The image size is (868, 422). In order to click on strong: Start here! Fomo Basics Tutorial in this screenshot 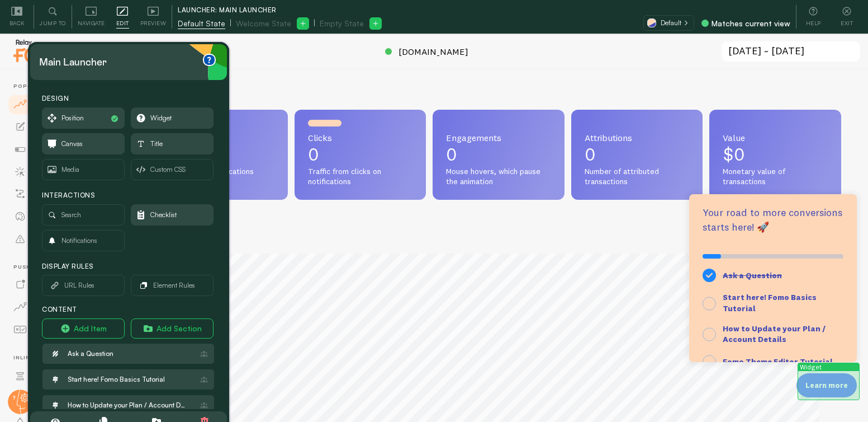, I will do `click(769, 303)`.